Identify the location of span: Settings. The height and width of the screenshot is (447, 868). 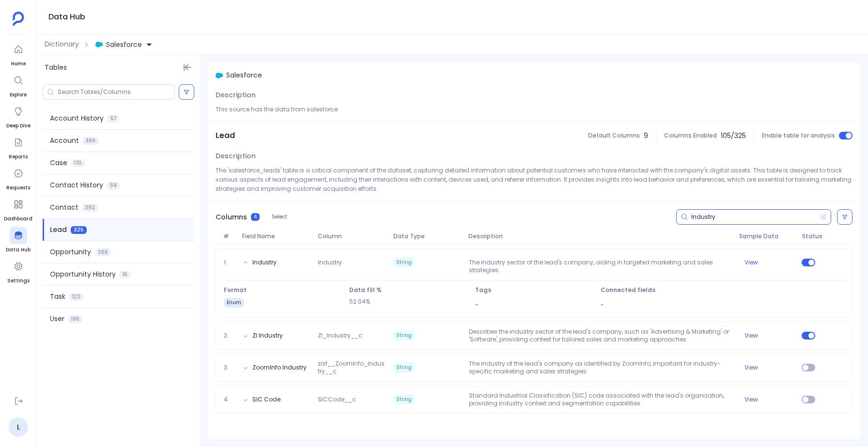
(19, 280).